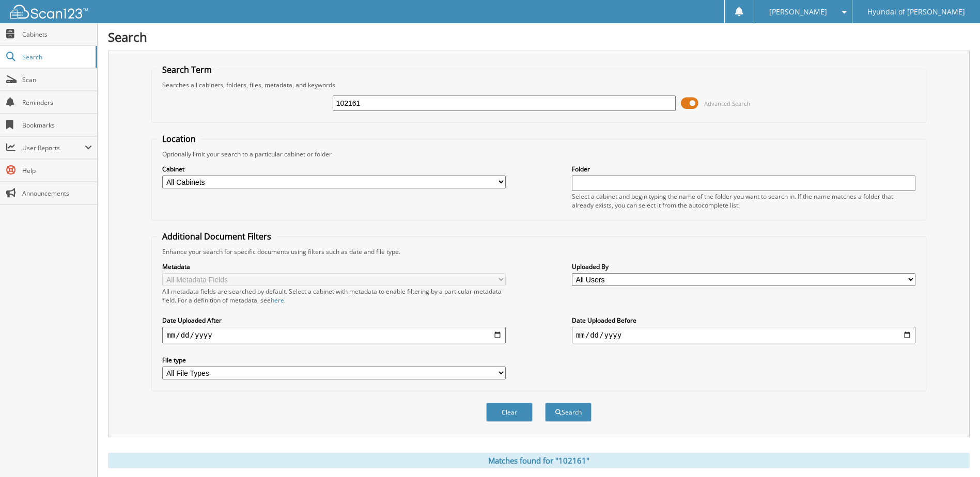 The width and height of the screenshot is (980, 477). Describe the element at coordinates (333, 320) in the screenshot. I see `label: Date Uploaded After` at that location.